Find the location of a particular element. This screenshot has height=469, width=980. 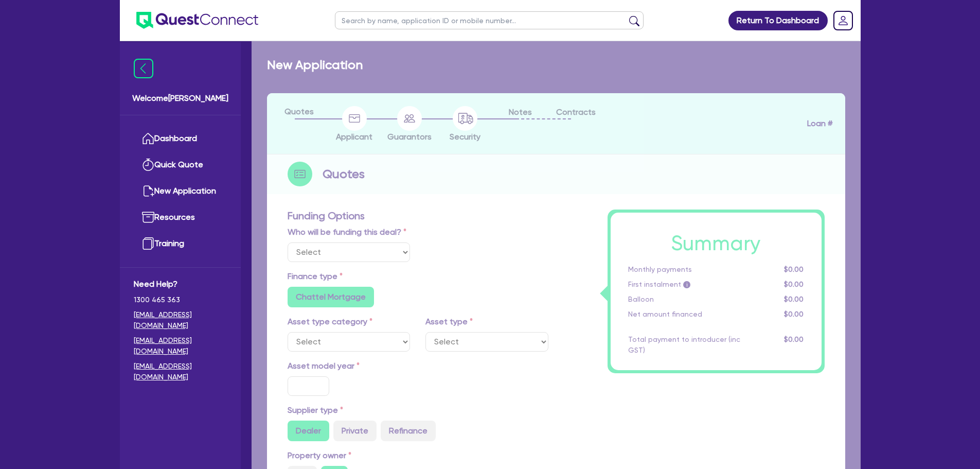

img: quick-quote is located at coordinates (149, 164).